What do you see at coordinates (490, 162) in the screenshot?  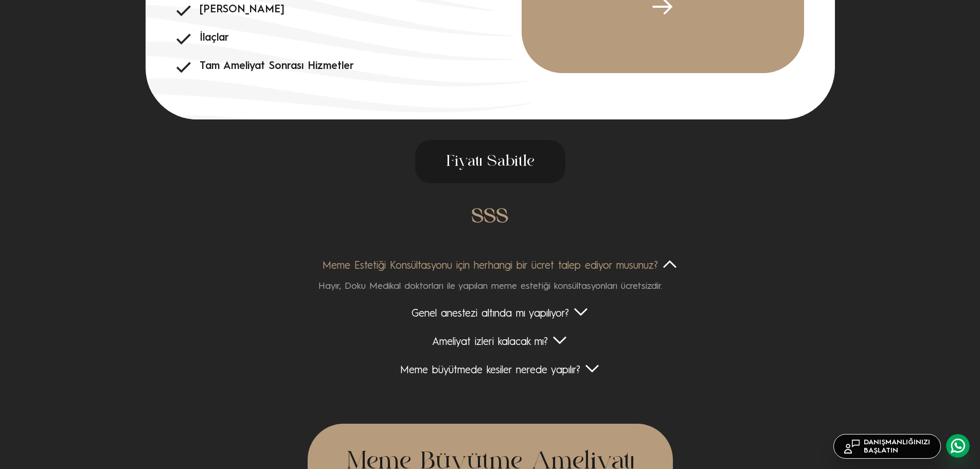 I see `span: Fiyatı Sabitle` at bounding box center [490, 162].